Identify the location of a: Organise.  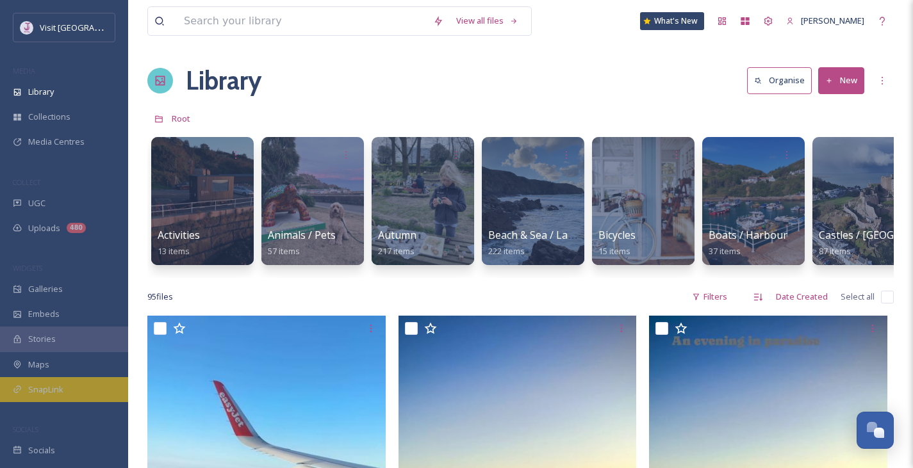
(782, 80).